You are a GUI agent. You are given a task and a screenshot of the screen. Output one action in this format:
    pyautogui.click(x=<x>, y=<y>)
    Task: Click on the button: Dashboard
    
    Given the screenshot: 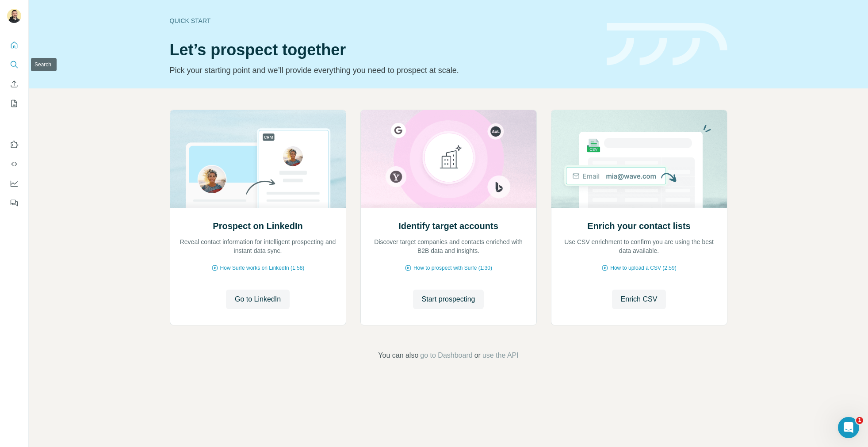 What is the action you would take?
    pyautogui.click(x=14, y=183)
    